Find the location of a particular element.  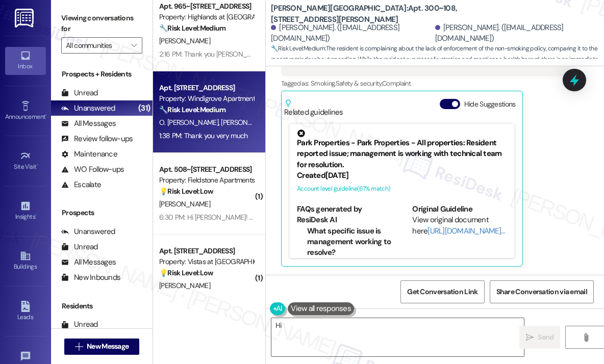

span: Complaint is located at coordinates (397, 83).